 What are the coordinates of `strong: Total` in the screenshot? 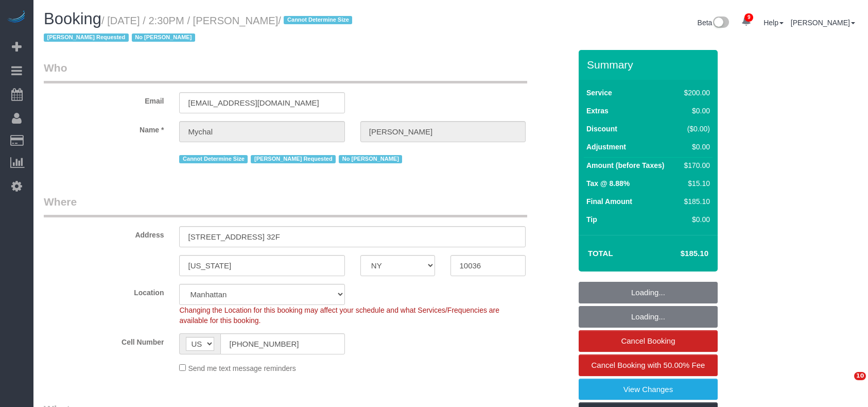 It's located at (600, 253).